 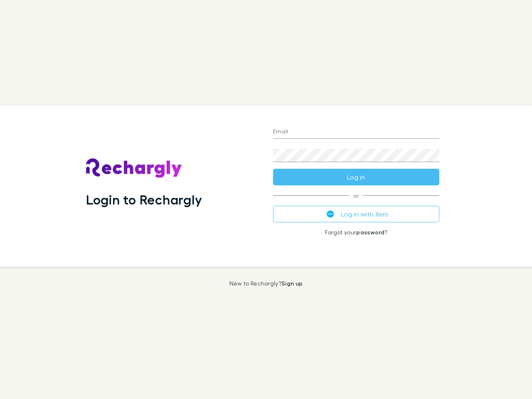 I want to click on h1: Login to Rechargly, so click(x=144, y=199).